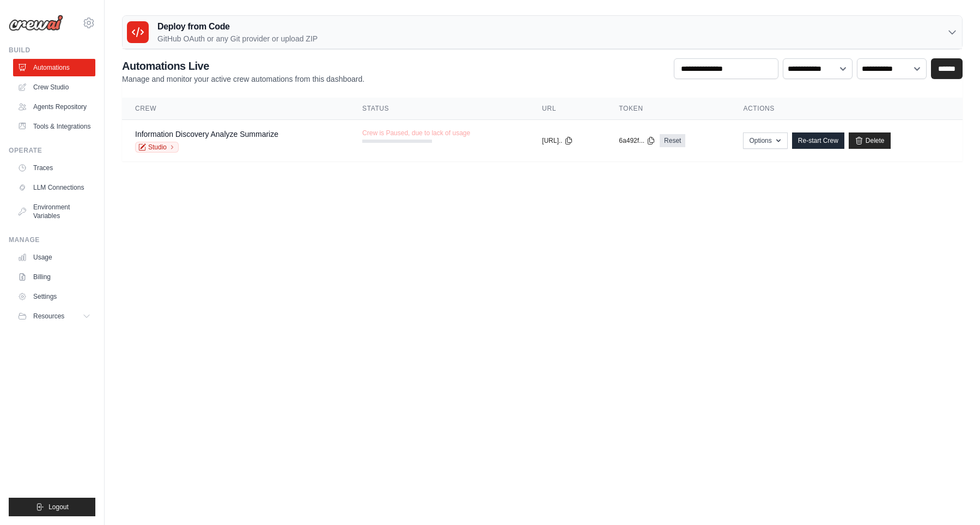 The height and width of the screenshot is (525, 980). Describe the element at coordinates (668, 109) in the screenshot. I see `th: Token` at that location.